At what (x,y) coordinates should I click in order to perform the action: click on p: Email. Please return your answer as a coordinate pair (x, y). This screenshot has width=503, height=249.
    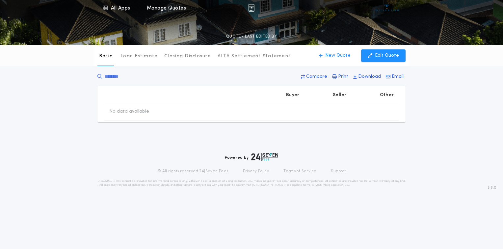
    Looking at the image, I should click on (398, 77).